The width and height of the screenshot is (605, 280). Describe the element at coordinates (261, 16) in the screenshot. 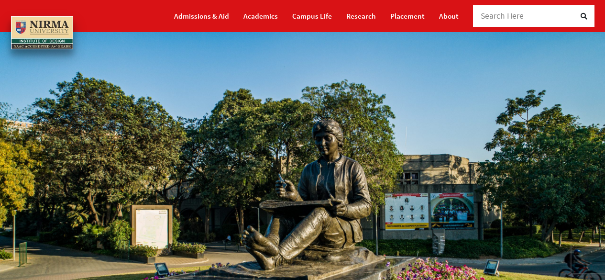

I see `a: Academics` at that location.